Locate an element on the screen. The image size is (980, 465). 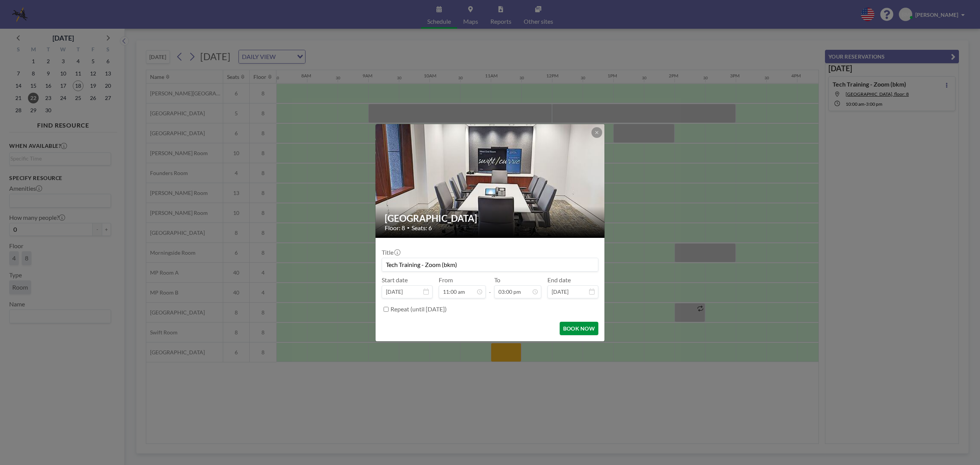
label: End date is located at coordinates (559, 280).